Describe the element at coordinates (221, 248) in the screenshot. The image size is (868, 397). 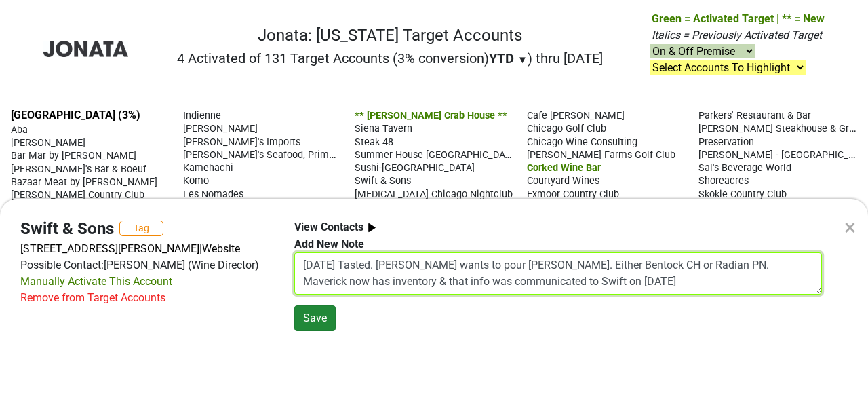
I see `span: Website` at that location.